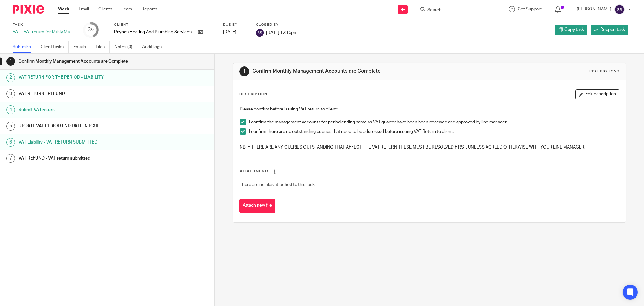 This screenshot has width=644, height=306. What do you see at coordinates (434, 122) in the screenshot?
I see `p: I confirm the management accounts for period ending same as VAT quarter have been been reviewed a...` at bounding box center [434, 122].